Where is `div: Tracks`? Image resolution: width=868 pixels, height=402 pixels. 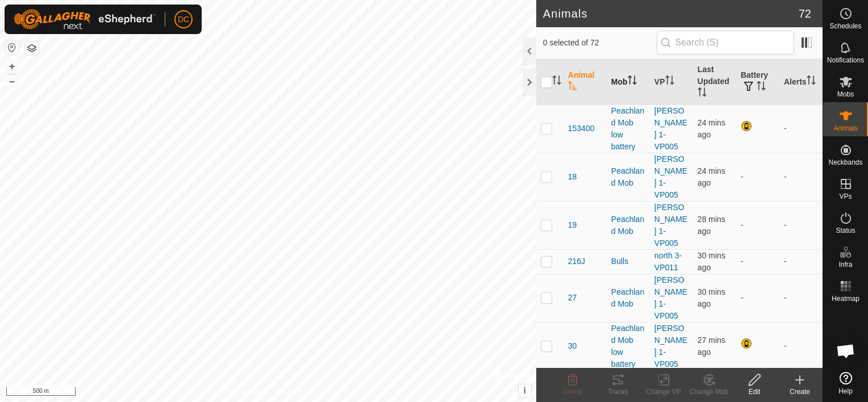
div: Tracks is located at coordinates (618, 392).